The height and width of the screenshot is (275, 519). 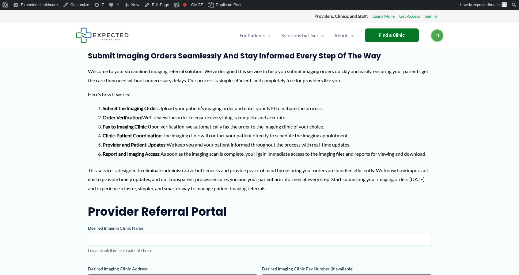 I want to click on a: For PatientsMenu Toggle, so click(x=255, y=36).